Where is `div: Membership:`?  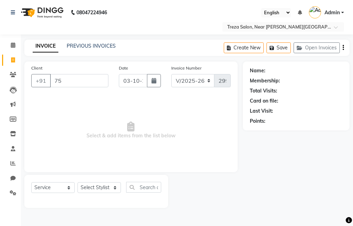 div: Membership: is located at coordinates (264, 81).